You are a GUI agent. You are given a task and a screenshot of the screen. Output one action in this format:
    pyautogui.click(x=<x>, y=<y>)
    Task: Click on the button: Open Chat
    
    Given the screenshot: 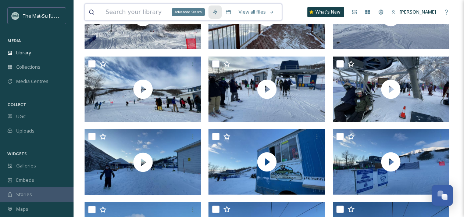 What is the action you would take?
    pyautogui.click(x=443, y=196)
    